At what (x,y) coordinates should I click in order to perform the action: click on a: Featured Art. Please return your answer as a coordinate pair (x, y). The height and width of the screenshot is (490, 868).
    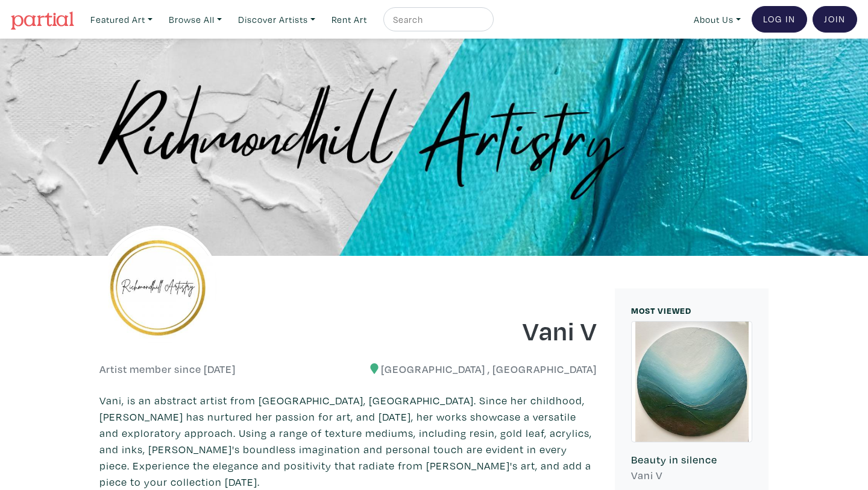
    Looking at the image, I should click on (121, 20).